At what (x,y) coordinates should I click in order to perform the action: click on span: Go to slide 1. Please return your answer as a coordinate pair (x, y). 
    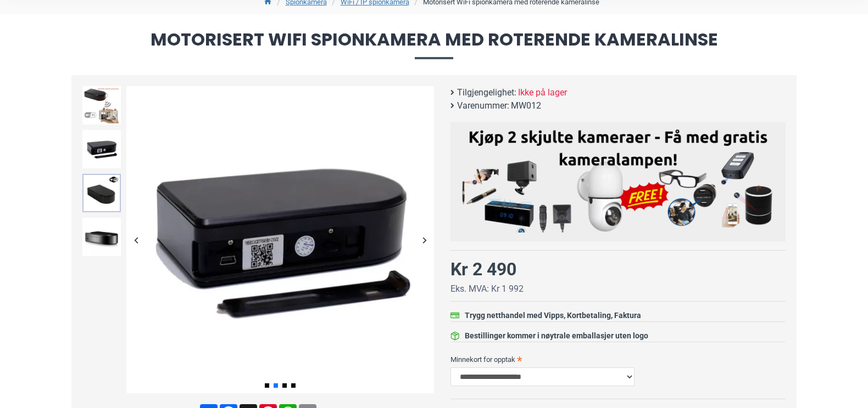
    Looking at the image, I should click on (267, 386).